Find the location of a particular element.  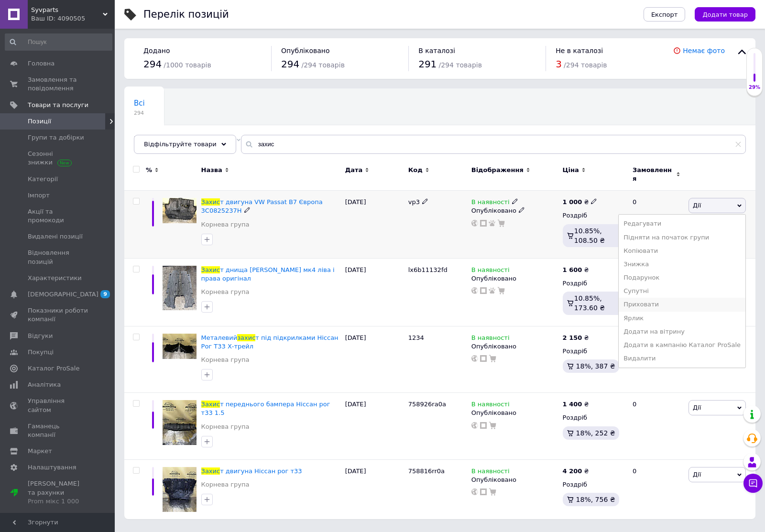

a: Металевийзахист під підкрилками Ніссан Рог Т33 Х-трейл is located at coordinates (269, 341).